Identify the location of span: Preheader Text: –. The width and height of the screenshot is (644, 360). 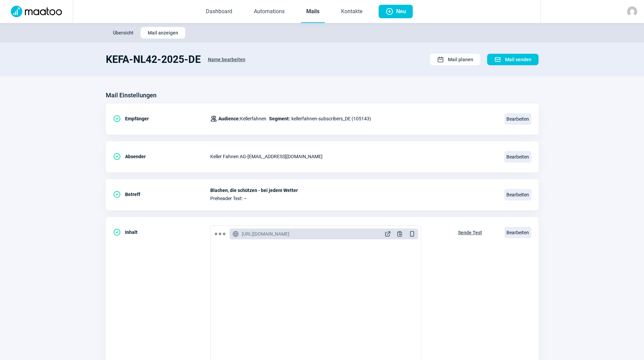
(353, 198).